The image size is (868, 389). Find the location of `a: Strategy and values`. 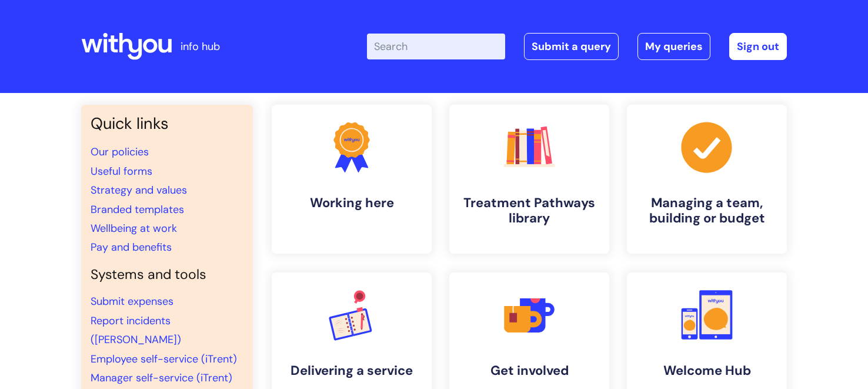

a: Strategy and values is located at coordinates (139, 190).